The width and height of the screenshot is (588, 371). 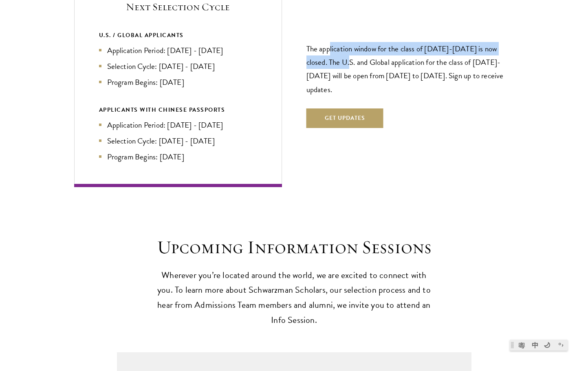 I want to click on button: Get Updates, so click(x=345, y=118).